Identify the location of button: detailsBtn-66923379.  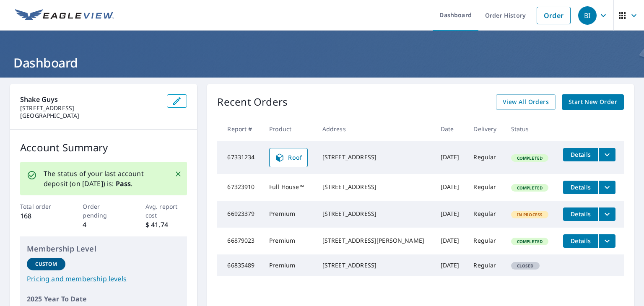
(581, 214).